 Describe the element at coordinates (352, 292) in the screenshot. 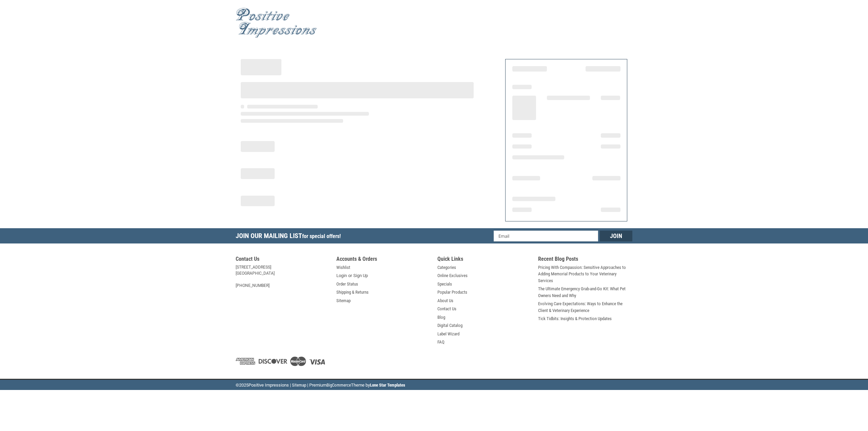

I see `a: Shipping & Returns` at that location.